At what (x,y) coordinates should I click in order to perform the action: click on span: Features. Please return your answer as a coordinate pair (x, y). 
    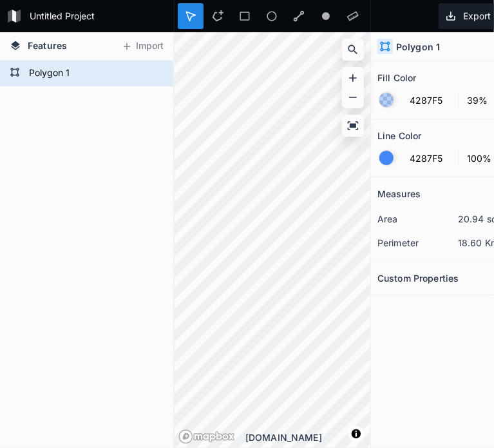
    Looking at the image, I should click on (47, 45).